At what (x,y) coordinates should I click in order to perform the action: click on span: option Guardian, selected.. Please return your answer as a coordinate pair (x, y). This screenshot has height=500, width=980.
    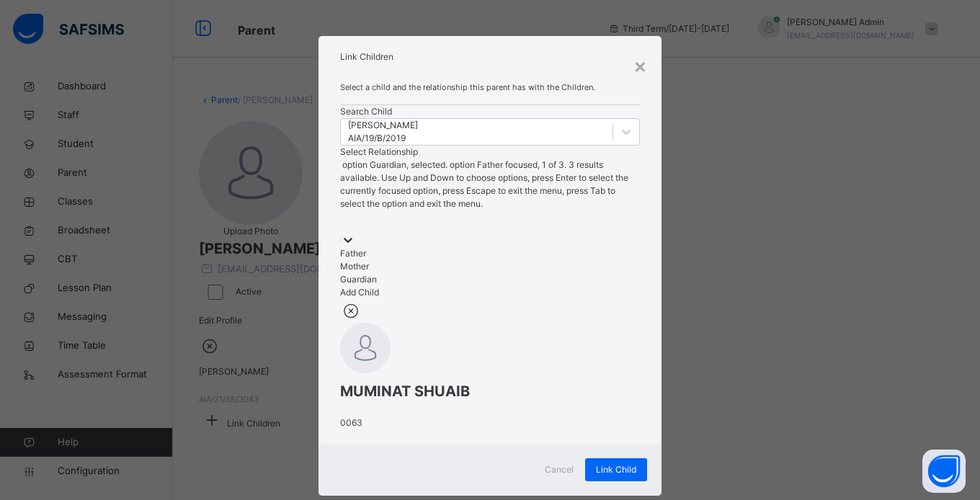
    Looking at the image, I should click on (393, 164).